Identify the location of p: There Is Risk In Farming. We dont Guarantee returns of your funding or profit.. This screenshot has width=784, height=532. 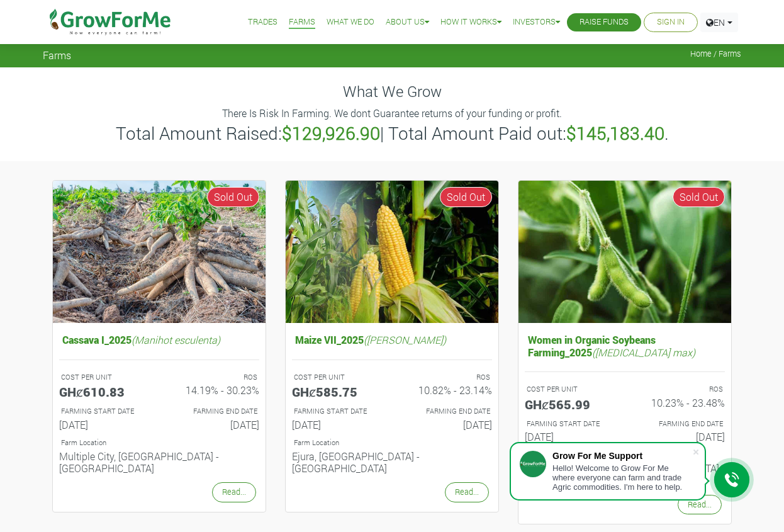
(392, 113).